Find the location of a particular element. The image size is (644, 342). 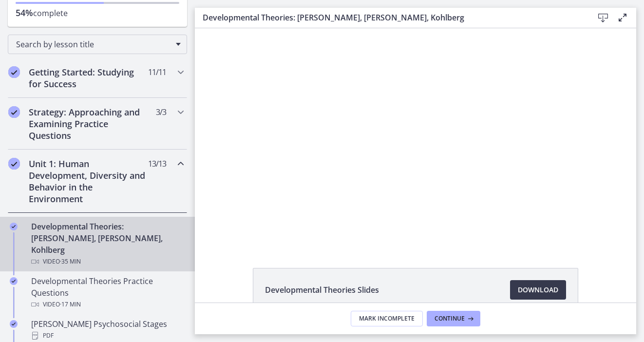

span: Continue is located at coordinates (450, 319).